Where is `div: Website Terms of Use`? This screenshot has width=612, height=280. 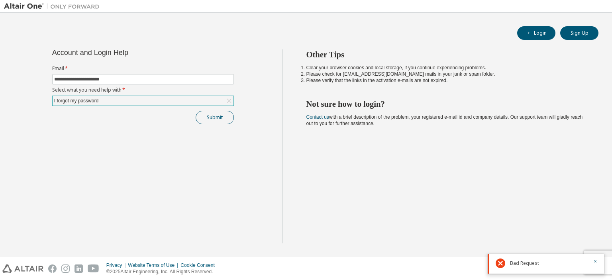
div: Website Terms of Use is located at coordinates (154, 265).